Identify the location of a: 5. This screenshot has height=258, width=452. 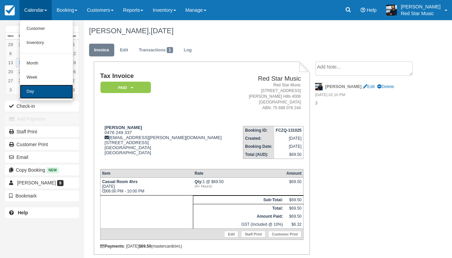
(73, 44).